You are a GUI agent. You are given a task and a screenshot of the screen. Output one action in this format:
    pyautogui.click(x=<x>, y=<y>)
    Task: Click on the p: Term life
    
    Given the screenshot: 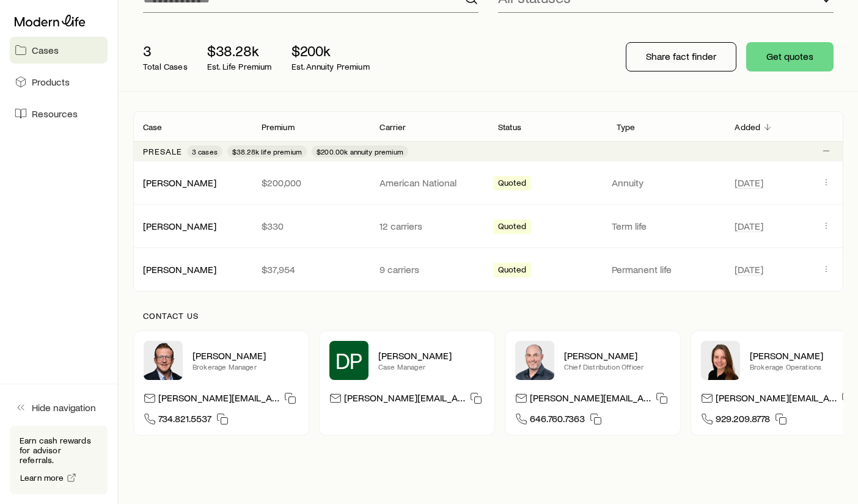 What is the action you would take?
    pyautogui.click(x=666, y=226)
    